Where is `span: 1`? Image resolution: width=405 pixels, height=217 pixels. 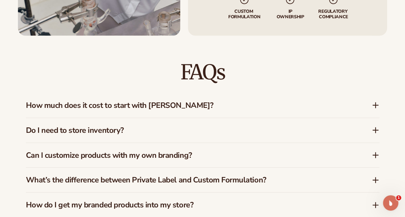
span: 1 is located at coordinates (399, 198).